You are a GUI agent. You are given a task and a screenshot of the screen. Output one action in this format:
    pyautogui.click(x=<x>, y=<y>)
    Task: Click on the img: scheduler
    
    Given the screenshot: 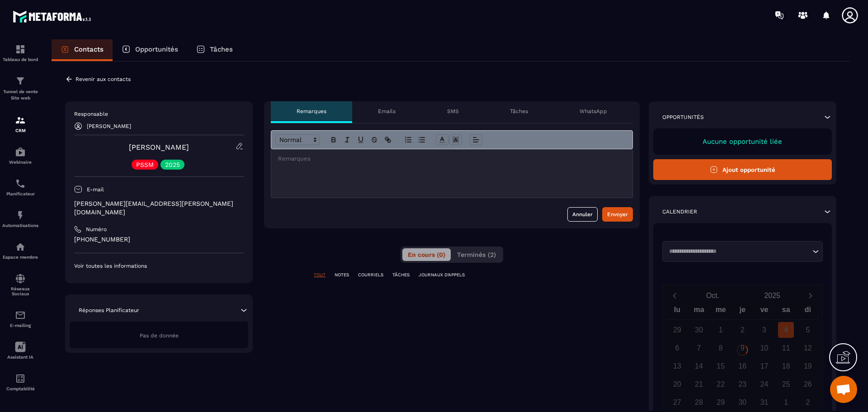 What is the action you would take?
    pyautogui.click(x=21, y=183)
    